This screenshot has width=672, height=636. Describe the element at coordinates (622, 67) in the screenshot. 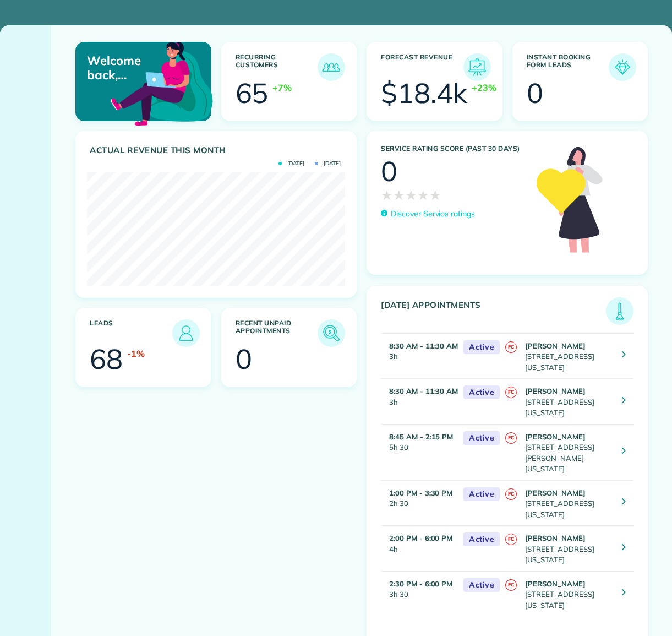

I see `img: icon_form_leads-04211a6a04a5b2264e4ee56bc0799ec3eb69b7e499cbb523a139df1d13a81ae0.png` at that location.